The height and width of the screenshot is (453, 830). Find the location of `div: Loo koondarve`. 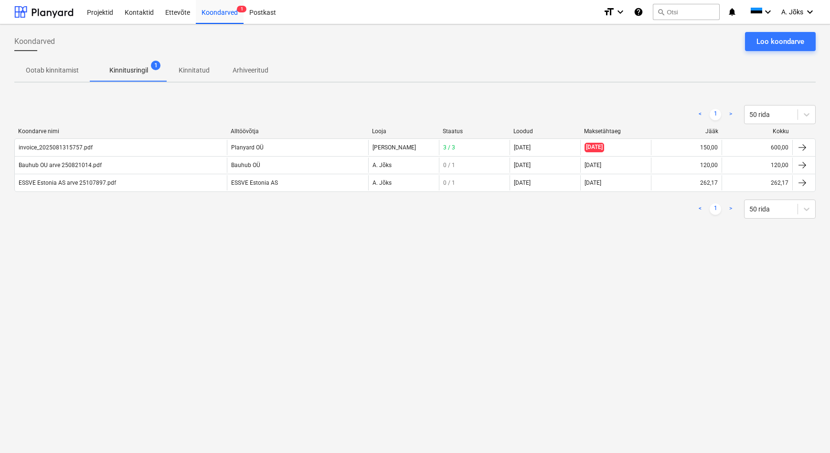

div: Loo koondarve is located at coordinates (781, 42).